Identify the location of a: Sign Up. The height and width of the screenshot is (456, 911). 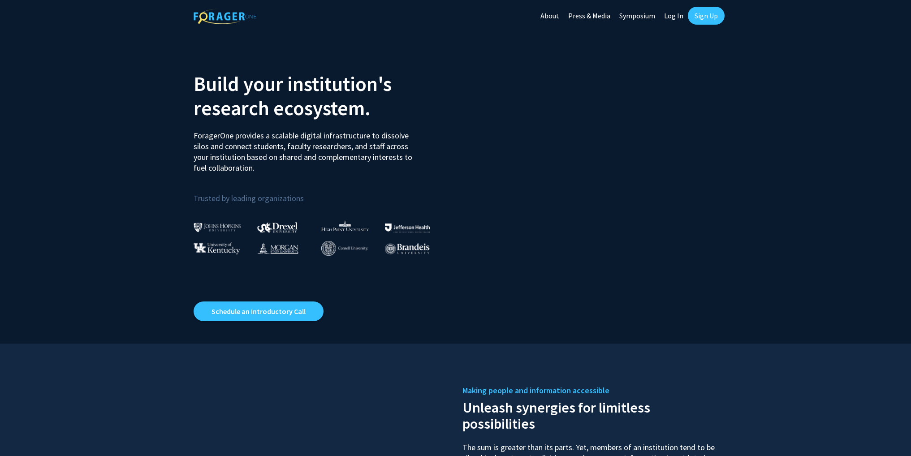
(706, 16).